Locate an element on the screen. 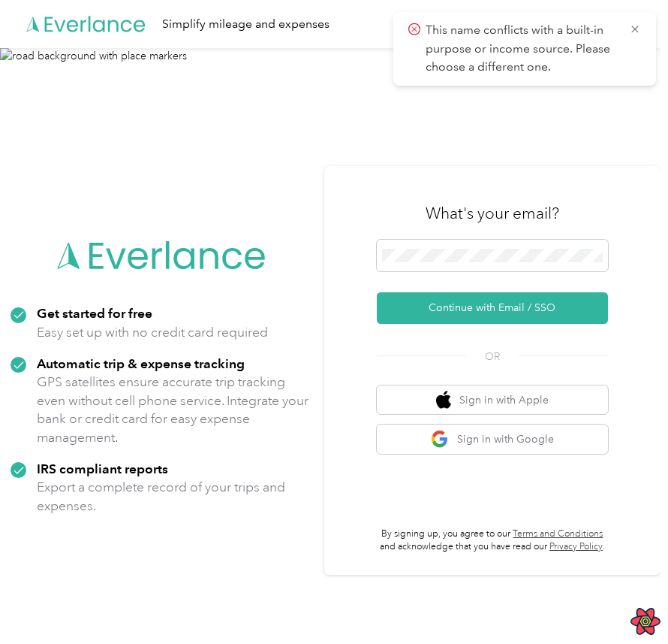 The height and width of the screenshot is (644, 668). p: Easy set up with no credit card required is located at coordinates (153, 332).